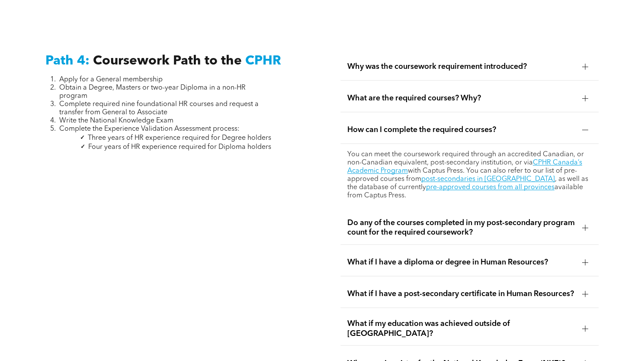 The height and width of the screenshot is (361, 644). Describe the element at coordinates (461, 98) in the screenshot. I see `span: What are the required courses? Why?` at that location.